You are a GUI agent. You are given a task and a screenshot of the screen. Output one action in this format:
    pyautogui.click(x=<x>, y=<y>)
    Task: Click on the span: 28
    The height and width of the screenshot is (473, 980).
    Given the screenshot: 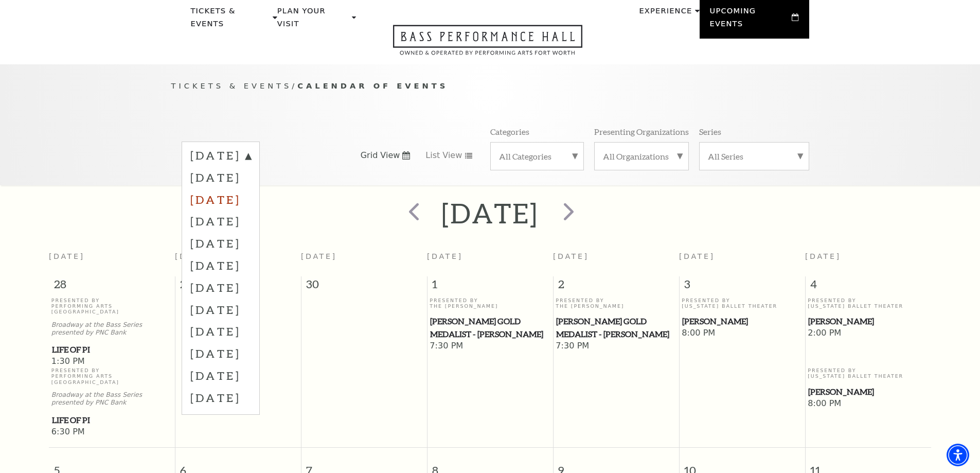 What is the action you would take?
    pyautogui.click(x=112, y=287)
    